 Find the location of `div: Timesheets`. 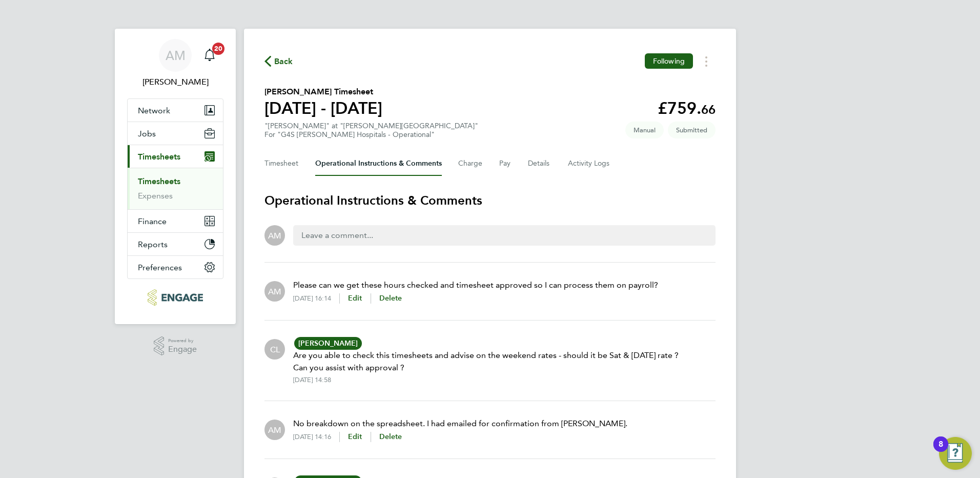

div: Timesheets is located at coordinates (176, 188).